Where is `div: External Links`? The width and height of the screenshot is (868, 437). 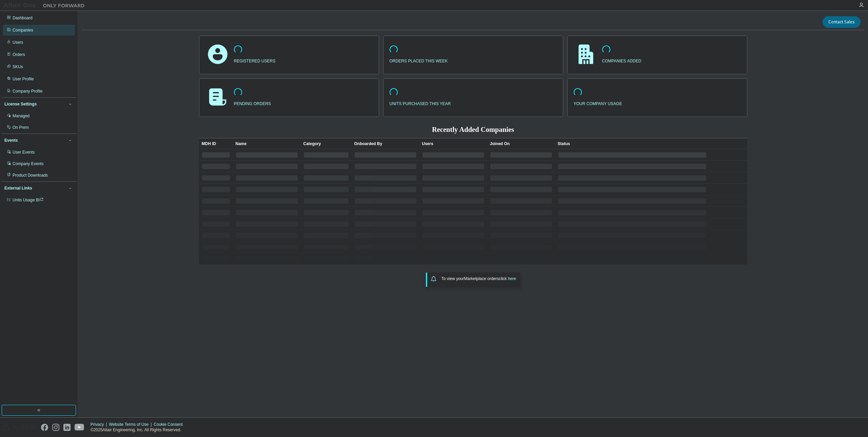
div: External Links is located at coordinates (18, 188).